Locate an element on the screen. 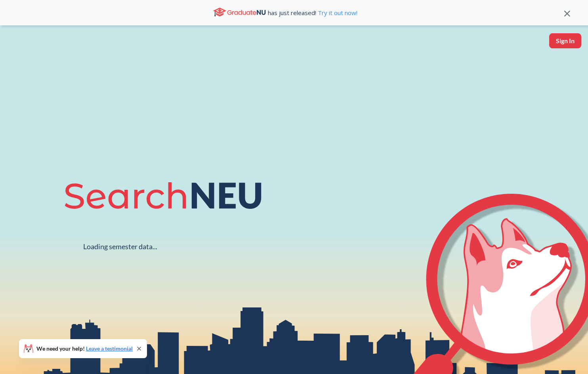 The height and width of the screenshot is (374, 588). div: Loading semester data... is located at coordinates (120, 246).